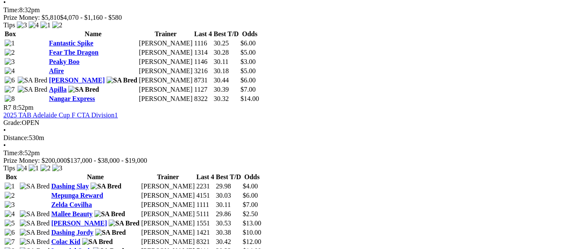  Describe the element at coordinates (284, 138) in the screenshot. I see `div: 530m` at that location.